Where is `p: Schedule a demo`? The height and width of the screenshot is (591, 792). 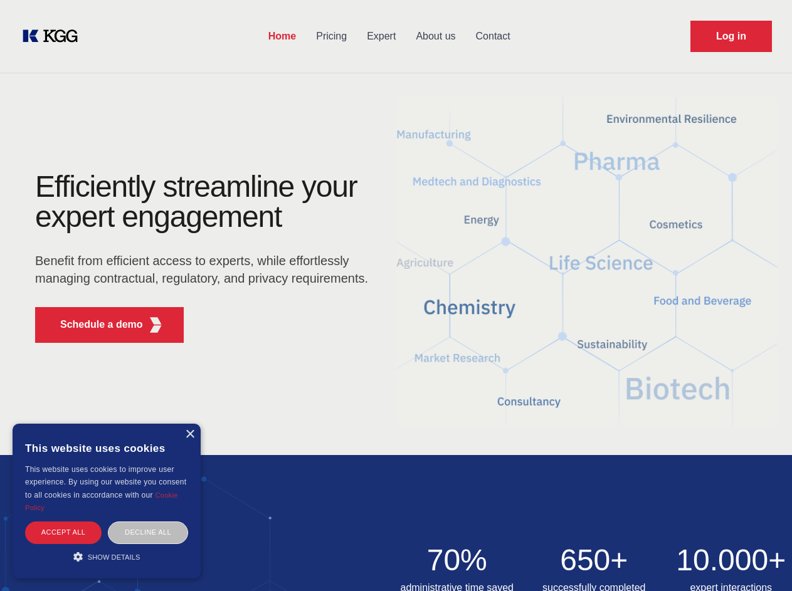 p: Schedule a demo is located at coordinates (102, 325).